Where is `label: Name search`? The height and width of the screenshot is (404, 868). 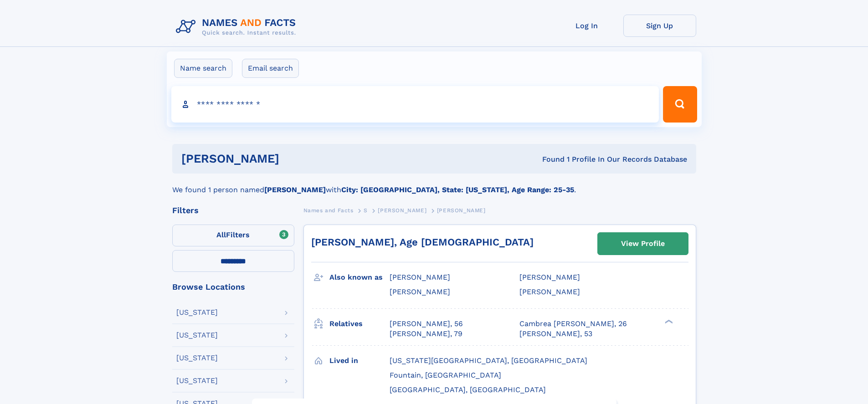 label: Name search is located at coordinates (203, 69).